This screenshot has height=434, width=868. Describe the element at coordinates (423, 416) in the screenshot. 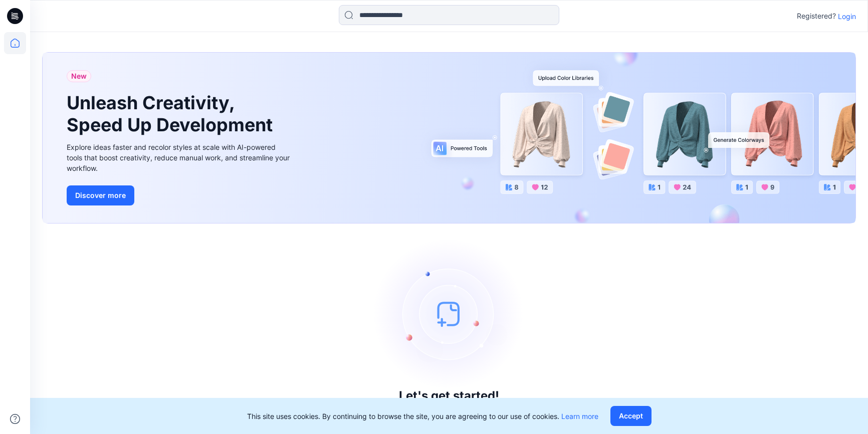

I see `p: This site uses cookies. By continuing to browse the site, you are agreeing to our use of cookies.` at that location.